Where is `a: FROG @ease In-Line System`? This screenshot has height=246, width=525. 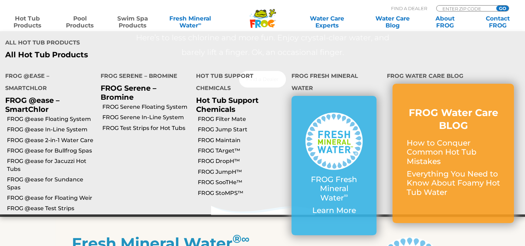 a: FROG @ease In-Line System is located at coordinates (51, 129).